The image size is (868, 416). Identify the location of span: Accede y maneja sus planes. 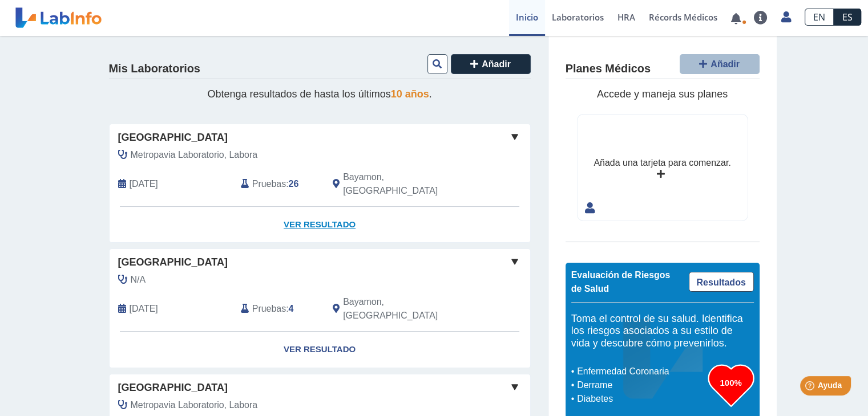
(662, 94).